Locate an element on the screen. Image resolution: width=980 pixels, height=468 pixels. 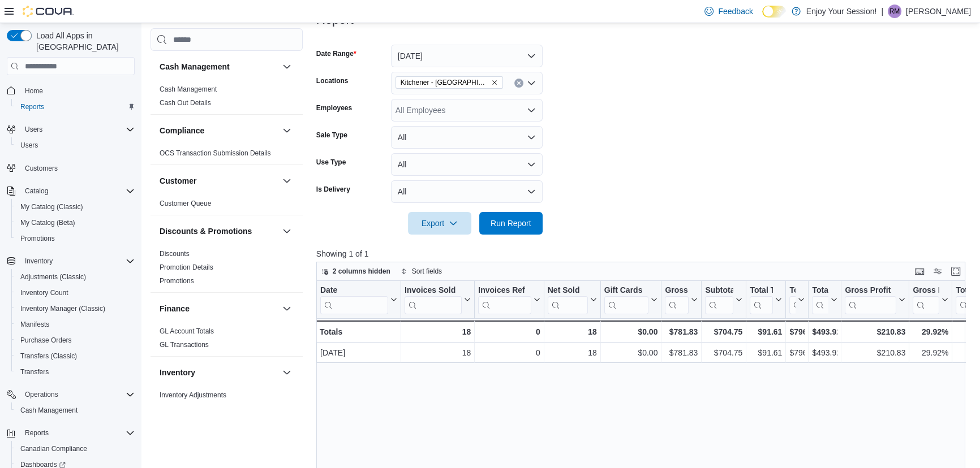
a: My Catalog (Classic) is located at coordinates (52, 207).